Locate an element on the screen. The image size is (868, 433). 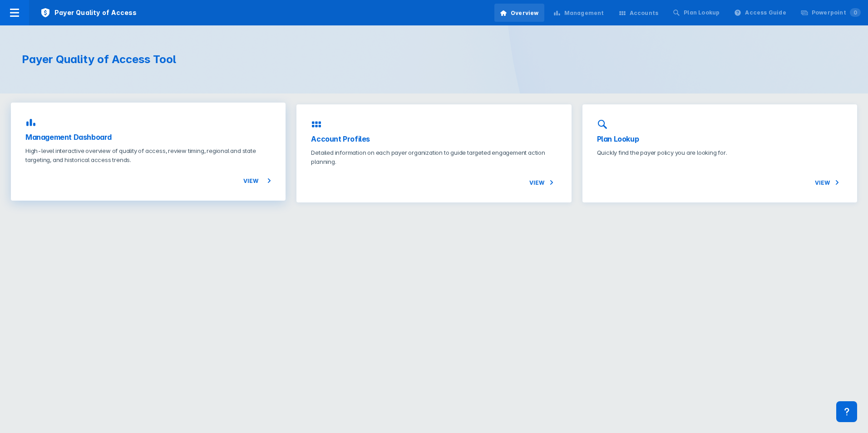
div: Contact Support is located at coordinates (847, 412).